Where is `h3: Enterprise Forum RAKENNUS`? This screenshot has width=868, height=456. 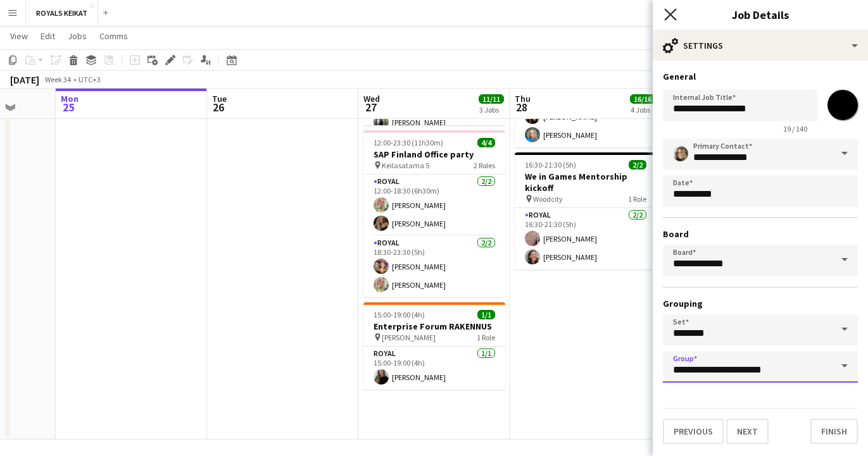 h3: Enterprise Forum RAKENNUS is located at coordinates (434, 326).